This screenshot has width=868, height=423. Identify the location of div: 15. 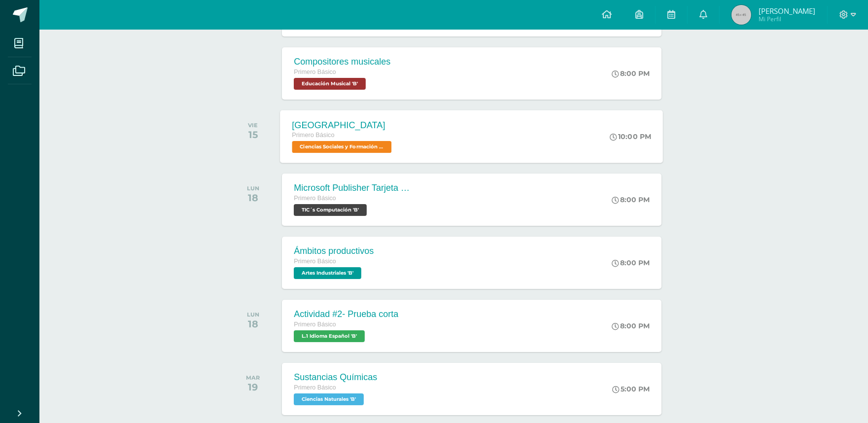
(253, 134).